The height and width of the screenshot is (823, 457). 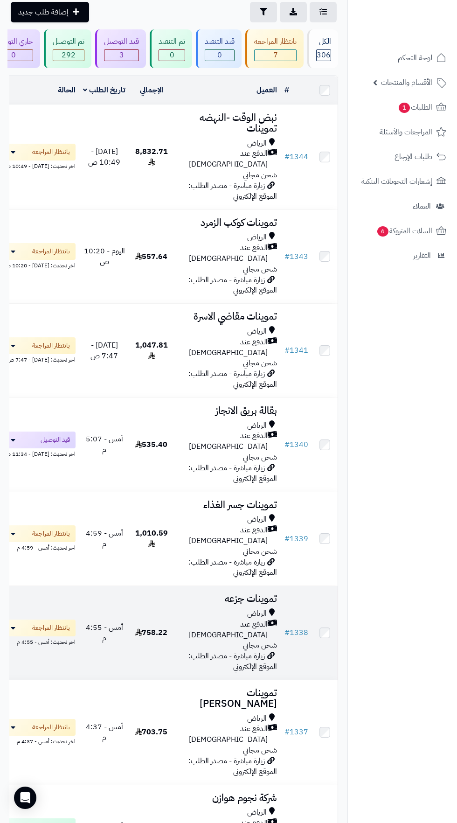 What do you see at coordinates (220, 55) in the screenshot?
I see `span: 0` at bounding box center [220, 55].